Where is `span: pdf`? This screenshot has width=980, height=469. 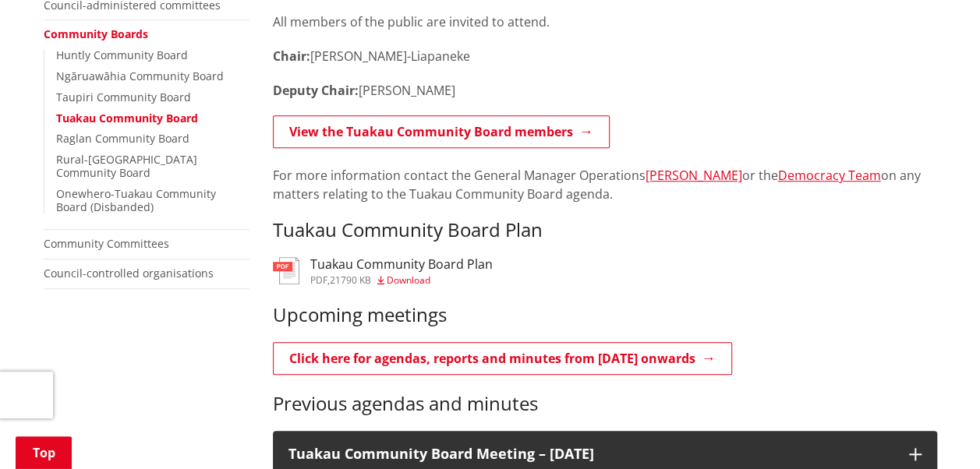
span: pdf is located at coordinates (318, 280).